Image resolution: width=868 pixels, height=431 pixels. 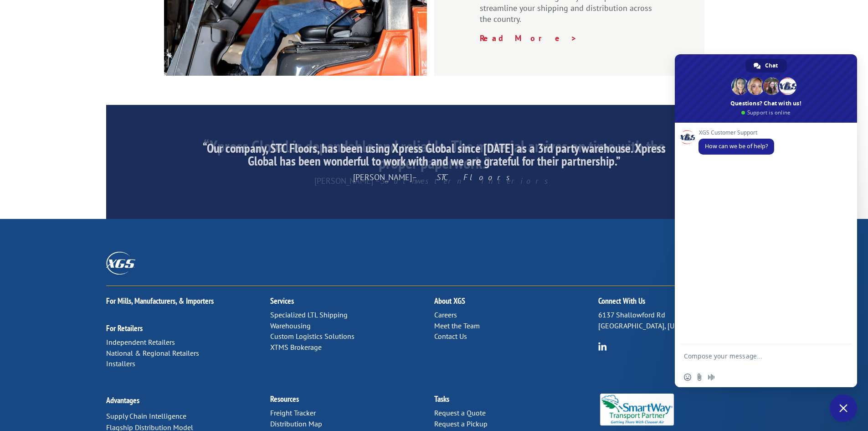 What do you see at coordinates (460, 413) in the screenshot?
I see `a: Request a Quote` at bounding box center [460, 413].